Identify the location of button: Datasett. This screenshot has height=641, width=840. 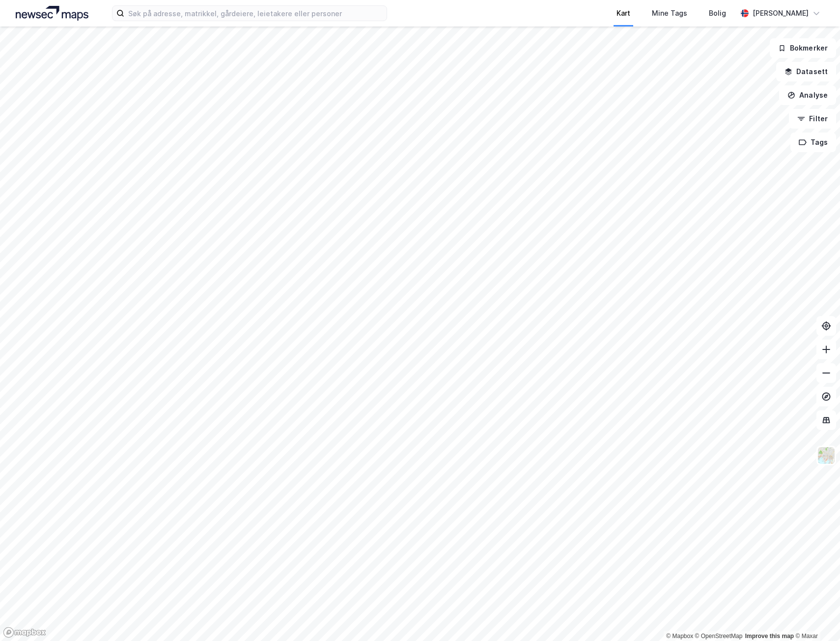
(806, 72).